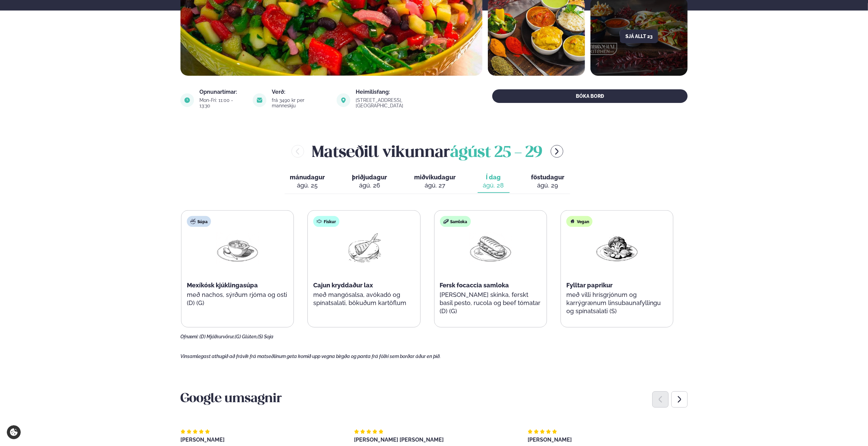 This screenshot has height=446, width=868. I want to click on span: Vinsamlegast athugið að frávik frá matseðlinum geta komið upp vegna birgða og panta frá fólki sem..., so click(310, 356).